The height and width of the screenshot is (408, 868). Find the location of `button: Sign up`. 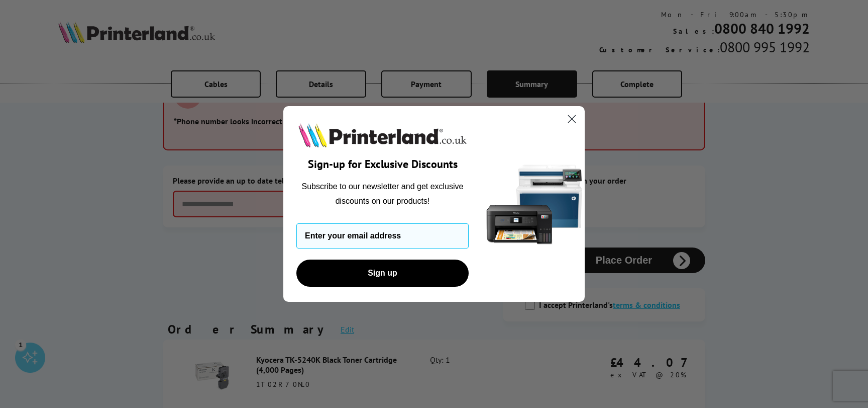

button: Sign up is located at coordinates (382, 273).